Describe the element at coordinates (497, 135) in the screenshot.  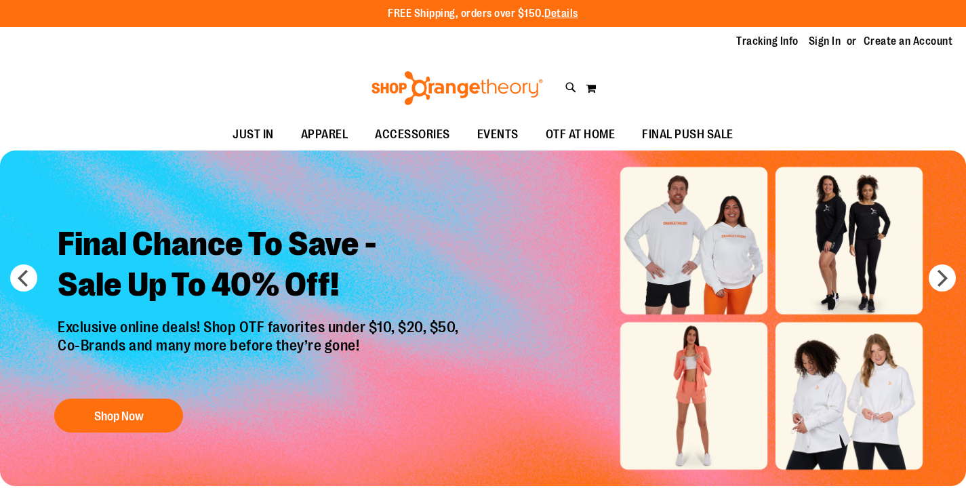
I see `a: EVENTS` at that location.